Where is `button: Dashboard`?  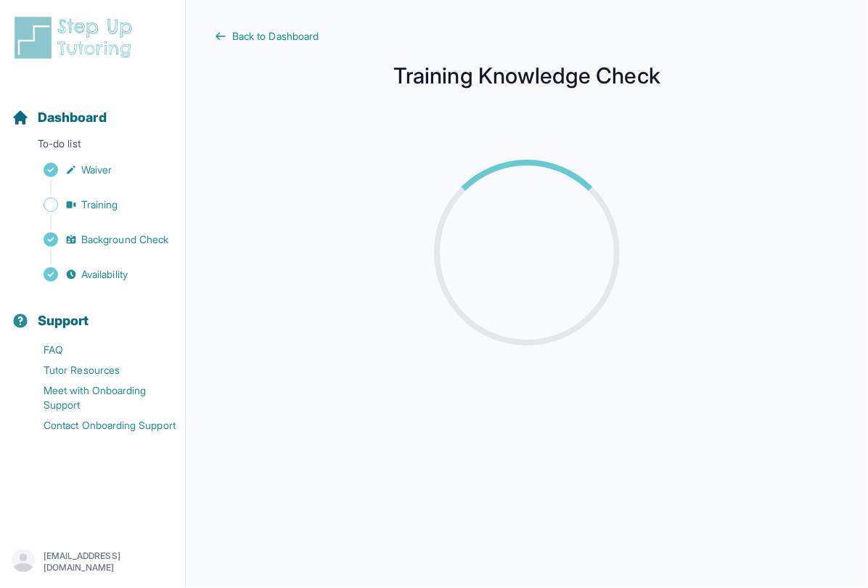 button: Dashboard is located at coordinates (93, 109).